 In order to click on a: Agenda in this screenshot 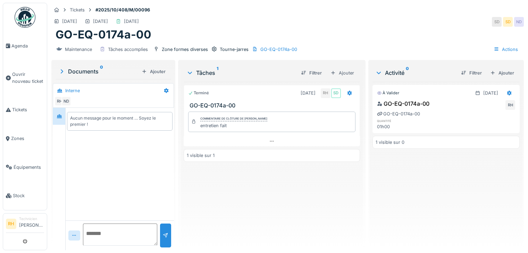, I will do `click(25, 46)`.